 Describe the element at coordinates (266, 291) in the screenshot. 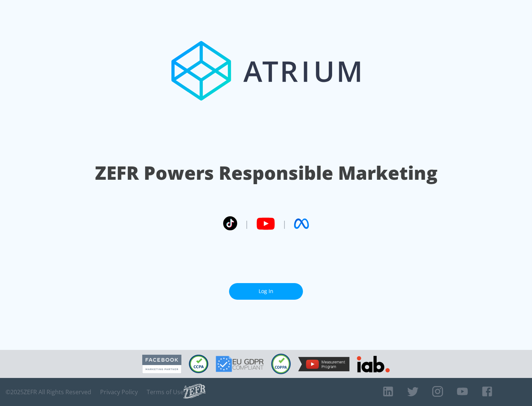

I see `a: Log In` at that location.